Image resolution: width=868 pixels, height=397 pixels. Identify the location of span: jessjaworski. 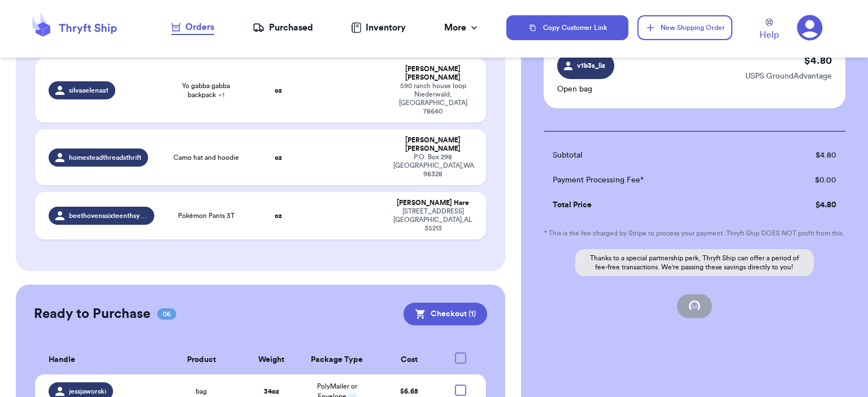
(88, 392).